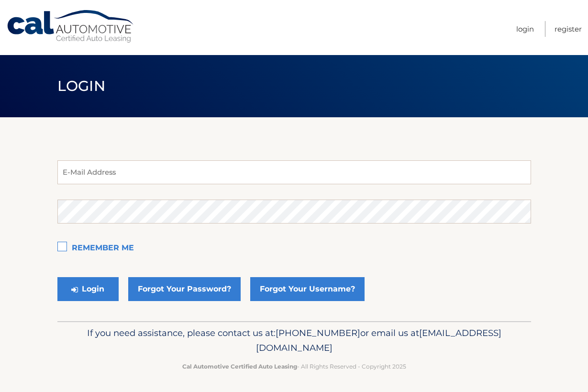 This screenshot has height=392, width=588. I want to click on label: Remember Me, so click(295, 248).